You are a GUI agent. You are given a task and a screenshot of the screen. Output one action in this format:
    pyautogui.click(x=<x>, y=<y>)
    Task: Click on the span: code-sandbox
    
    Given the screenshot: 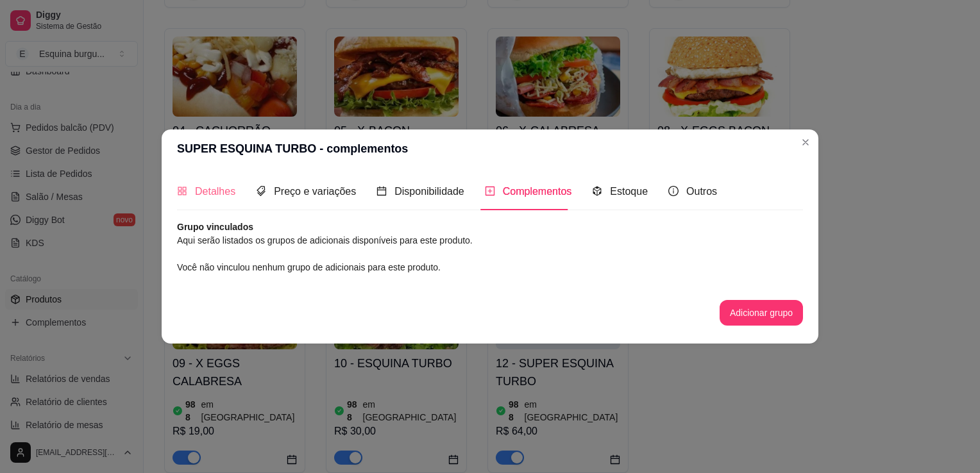 What is the action you would take?
    pyautogui.click(x=597, y=191)
    